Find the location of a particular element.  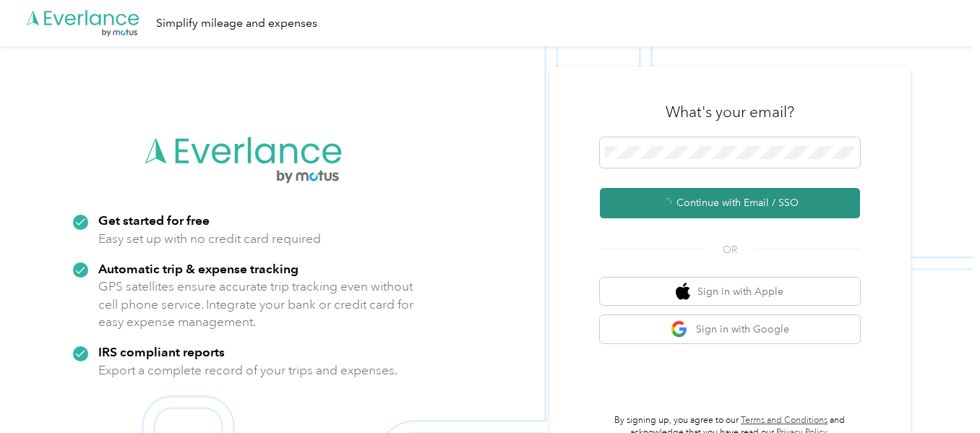

p: GPS satellites ensure accurate trip tracking even without cell phone service. Integrate your bank... is located at coordinates (256, 305).